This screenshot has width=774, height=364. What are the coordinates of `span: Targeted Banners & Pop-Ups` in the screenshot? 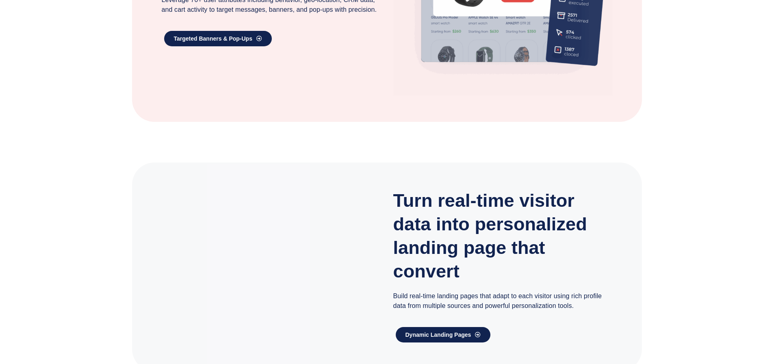 It's located at (213, 39).